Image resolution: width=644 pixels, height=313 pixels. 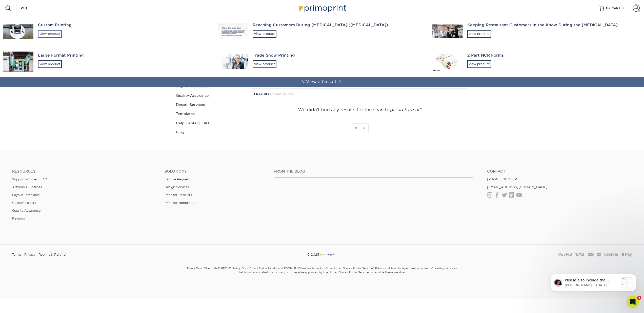 I want to click on div: Trade Show Printing, so click(x=338, y=55).